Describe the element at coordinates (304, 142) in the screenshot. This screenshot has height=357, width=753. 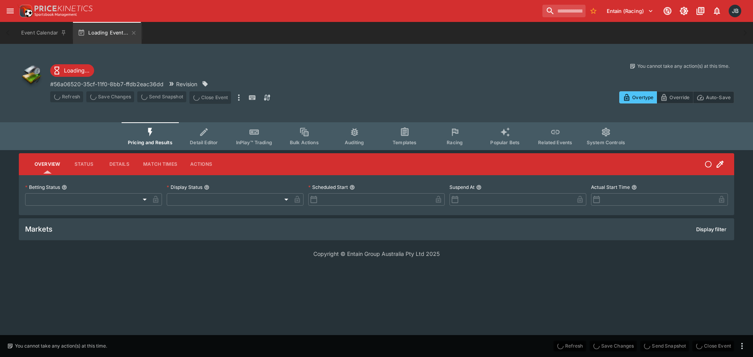
I see `span: Bulk Actions` at that location.